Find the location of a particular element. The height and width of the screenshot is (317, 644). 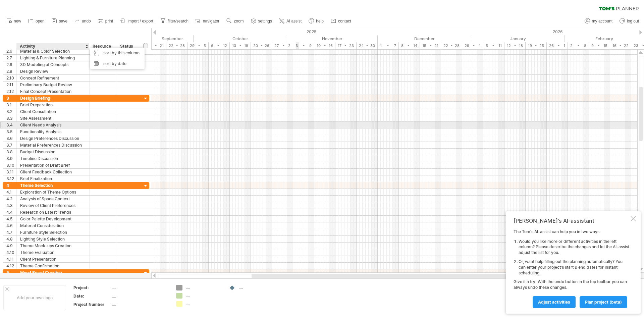

div: Presentation of Draft Brief is located at coordinates (53, 165).